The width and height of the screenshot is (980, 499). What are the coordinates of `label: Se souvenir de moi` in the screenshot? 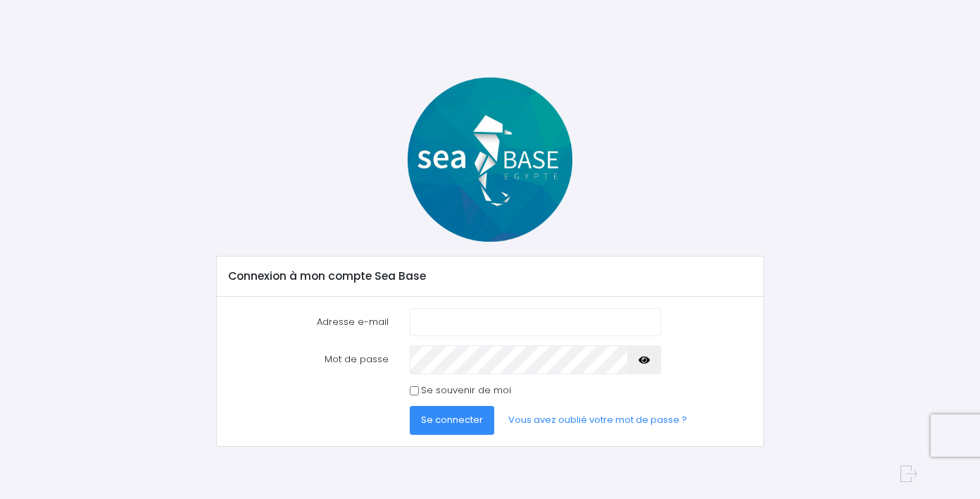 It's located at (466, 391).